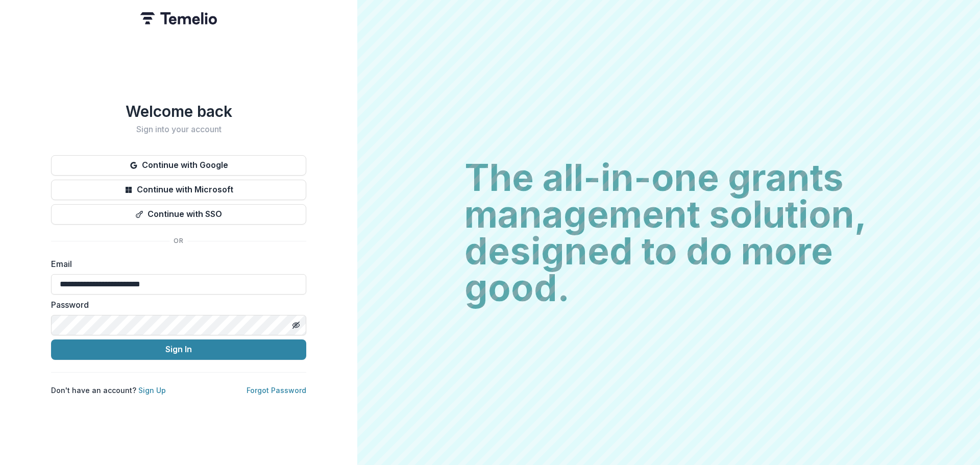  I want to click on button: Continue with SSO, so click(179, 215).